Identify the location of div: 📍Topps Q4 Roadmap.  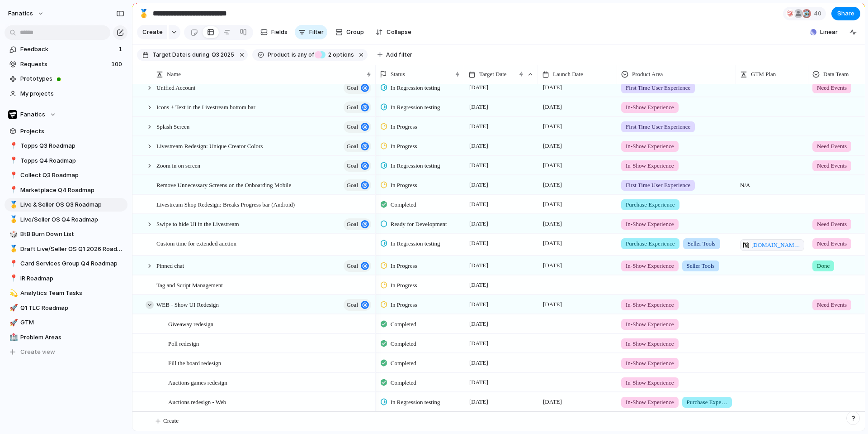
(66, 161).